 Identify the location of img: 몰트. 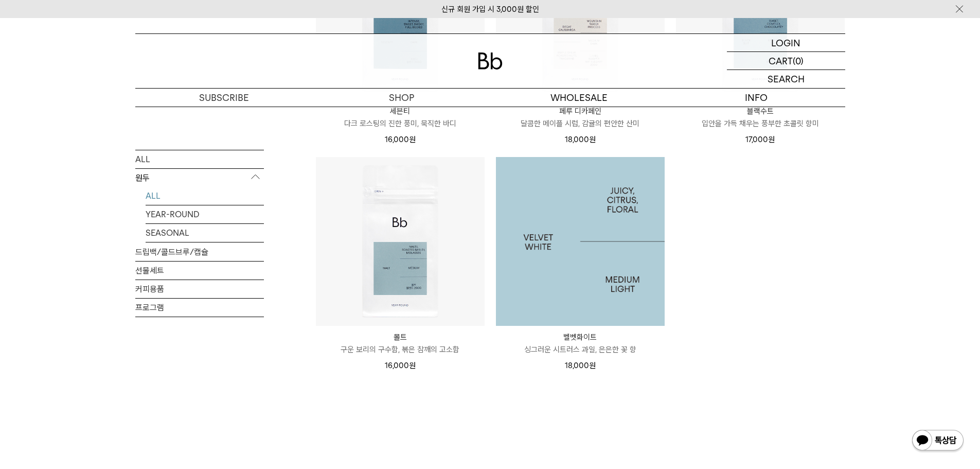
(400, 241).